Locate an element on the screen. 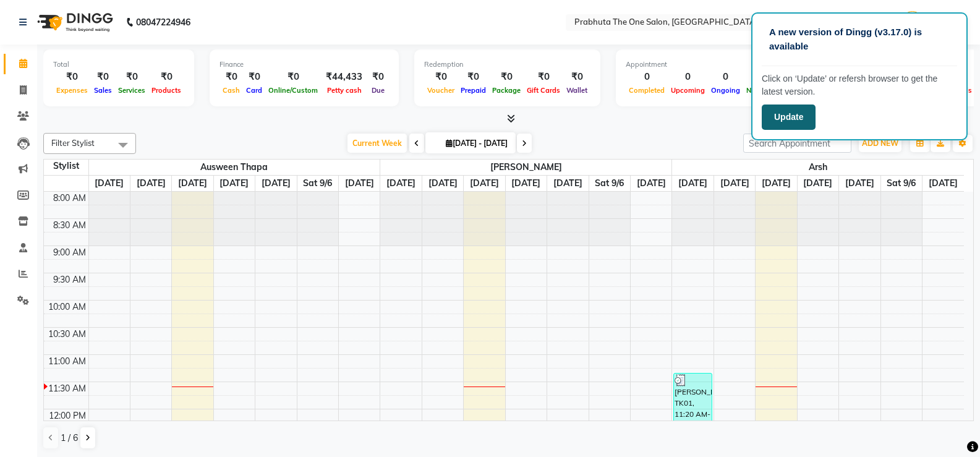 The width and height of the screenshot is (980, 457). div: 12:00 PM is located at coordinates (68, 415).